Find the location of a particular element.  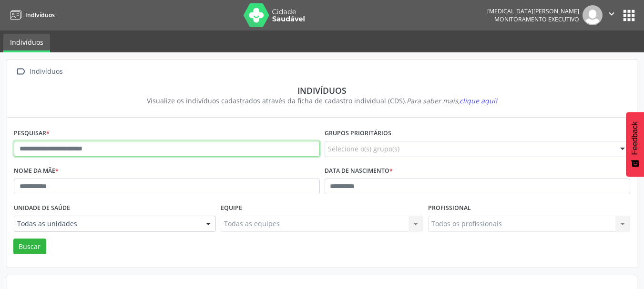

label: Profissional is located at coordinates (450, 208).